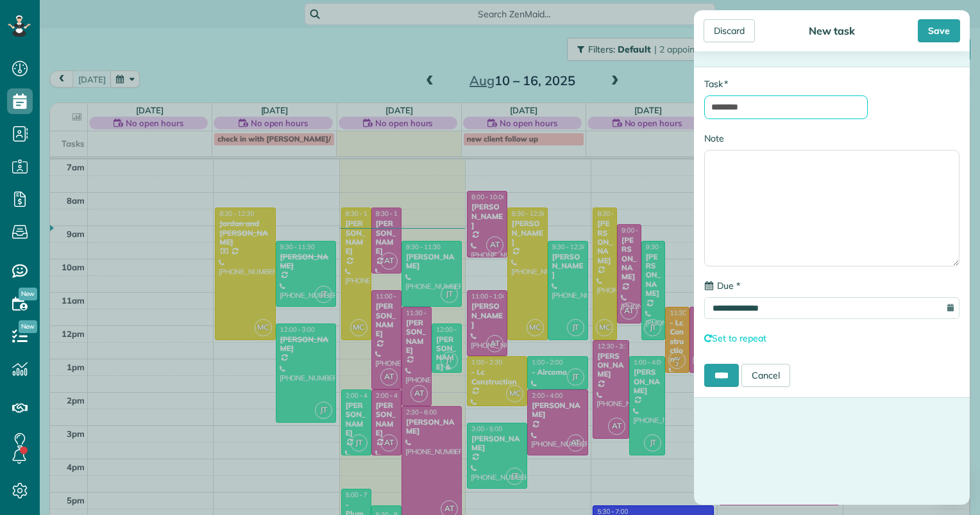  I want to click on div: Discard, so click(729, 30).